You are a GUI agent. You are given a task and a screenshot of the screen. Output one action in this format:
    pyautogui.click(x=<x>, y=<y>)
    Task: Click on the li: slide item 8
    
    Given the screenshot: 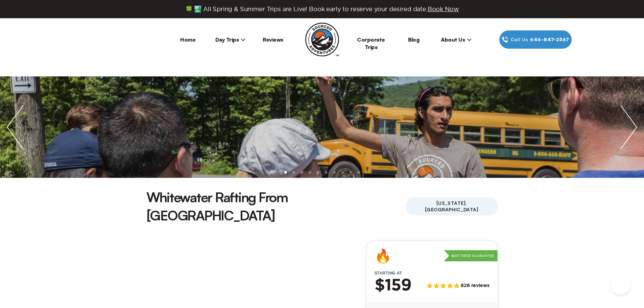 What is the action you would take?
    pyautogui.click(x=343, y=172)
    